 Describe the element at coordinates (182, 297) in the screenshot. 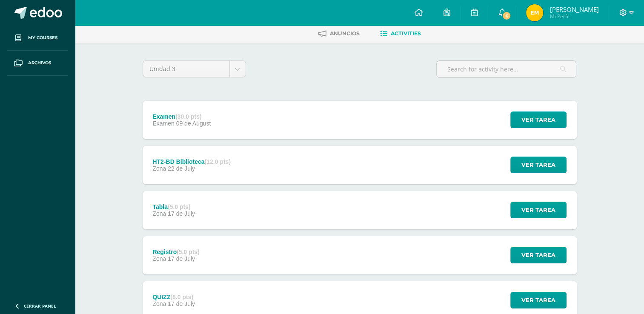

I see `strong: (8.0 pts)` at that location.